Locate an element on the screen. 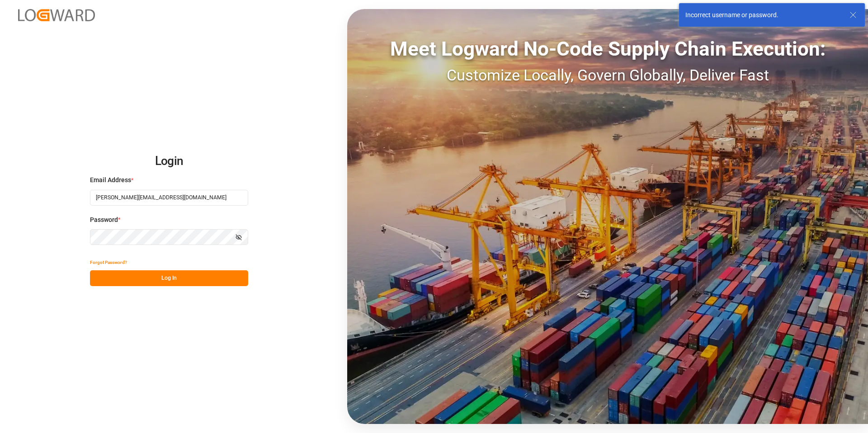 The width and height of the screenshot is (868, 433). div: Customize Locally, Govern Globally, Deliver Fast is located at coordinates (608, 75).